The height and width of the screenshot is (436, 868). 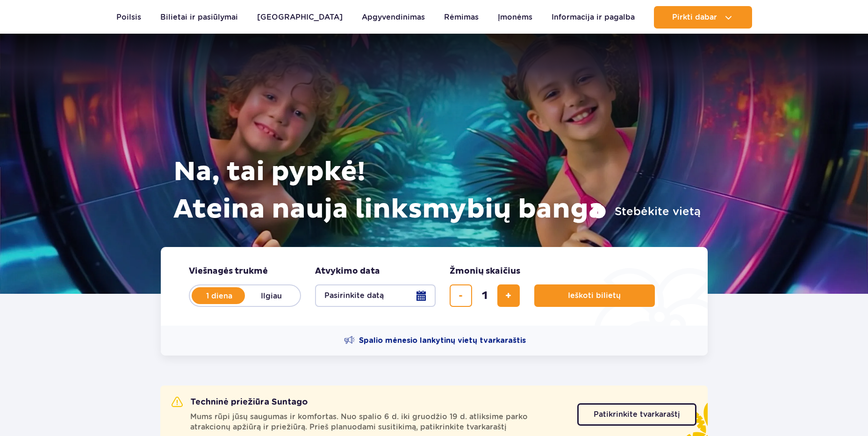 What do you see at coordinates (703, 17) in the screenshot?
I see `button: Pirkti dabar` at bounding box center [703, 17].